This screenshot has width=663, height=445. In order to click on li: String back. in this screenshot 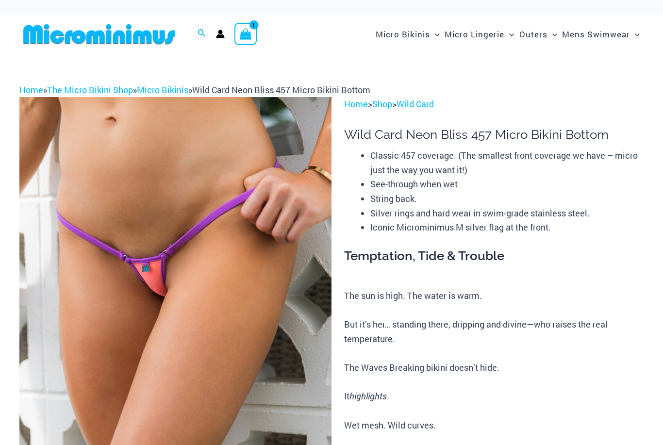, I will do `click(507, 199)`.